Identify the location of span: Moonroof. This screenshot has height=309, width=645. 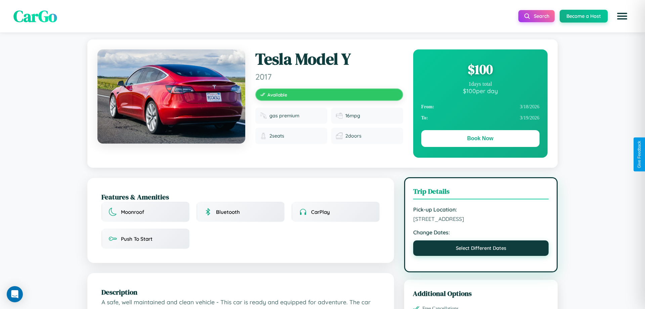
(132, 212).